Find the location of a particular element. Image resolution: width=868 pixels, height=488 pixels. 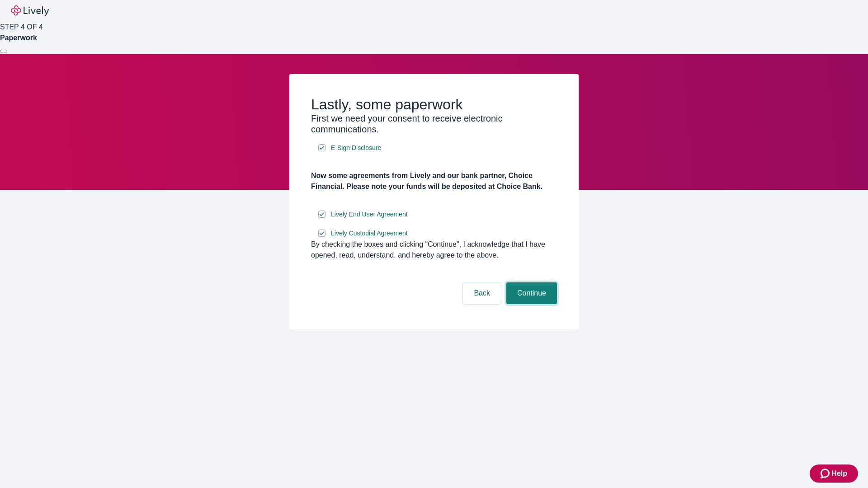

img: Lively is located at coordinates (30, 11).